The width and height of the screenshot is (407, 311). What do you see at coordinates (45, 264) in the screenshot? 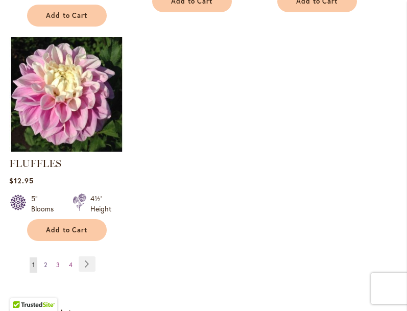
I see `span: 2` at bounding box center [45, 264].